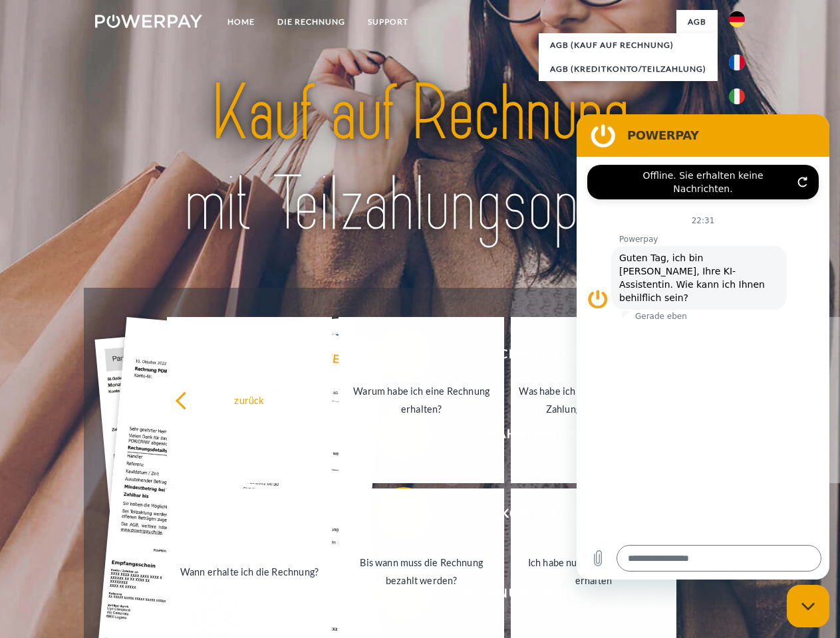 The image size is (840, 638). What do you see at coordinates (593, 401) in the screenshot?
I see `a: Was habe ich noch offen, ist meine Zahlung eingegangen?` at bounding box center [593, 401].